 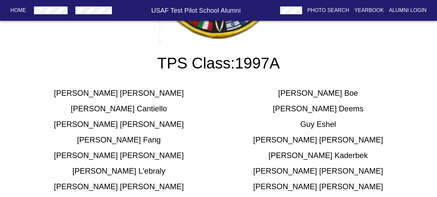 What do you see at coordinates (408, 10) in the screenshot?
I see `button: Alumni Login` at bounding box center [408, 10].